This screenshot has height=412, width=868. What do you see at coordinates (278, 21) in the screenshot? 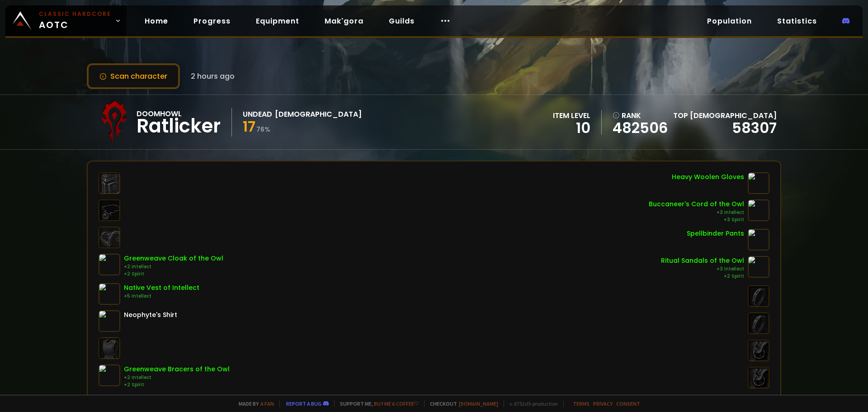
I see `a: Equipment` at bounding box center [278, 21].